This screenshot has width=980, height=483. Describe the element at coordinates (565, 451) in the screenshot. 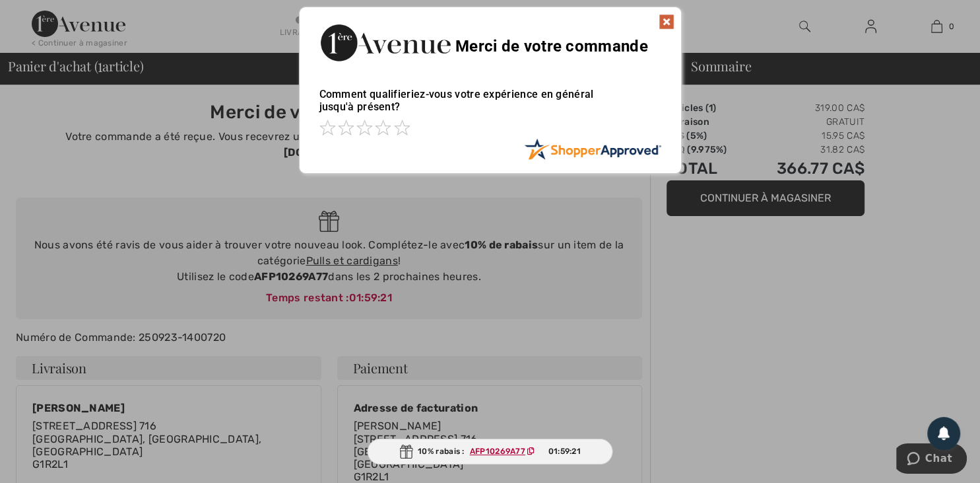

I see `span: 01:59:21` at that location.